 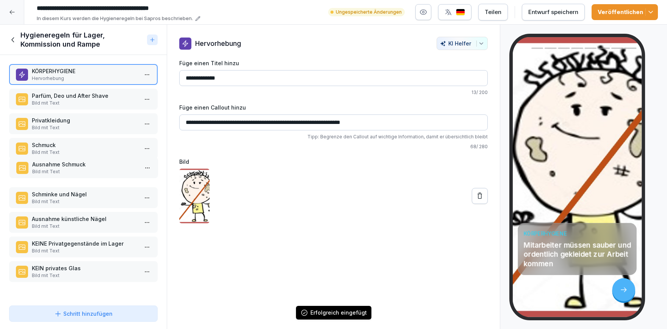 I want to click on label: Füge einen Titel hinzu, so click(x=334, y=63).